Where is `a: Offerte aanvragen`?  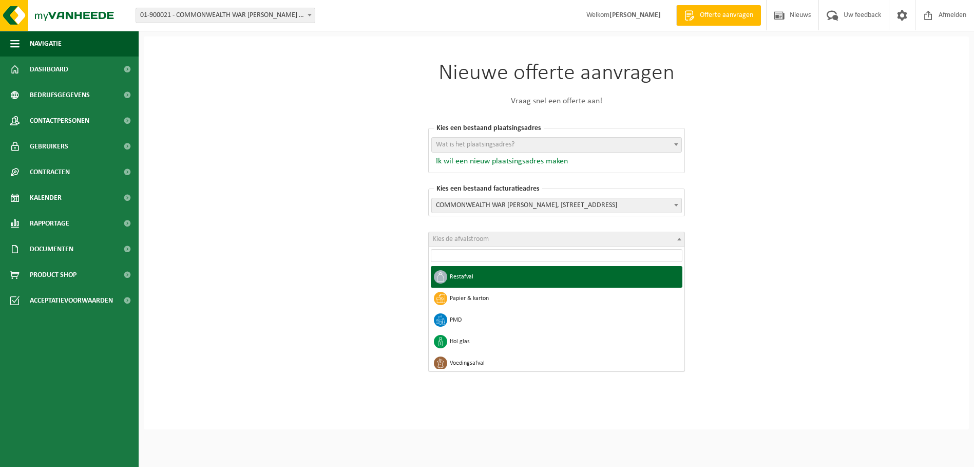 a: Offerte aanvragen is located at coordinates (718, 15).